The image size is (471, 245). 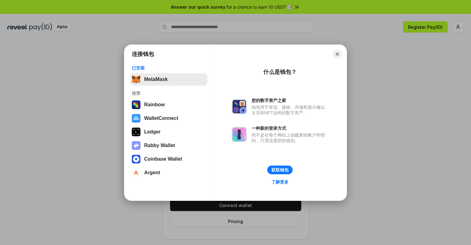 What do you see at coordinates (280, 170) in the screenshot?
I see `div: 获取钱包` at bounding box center [280, 170].